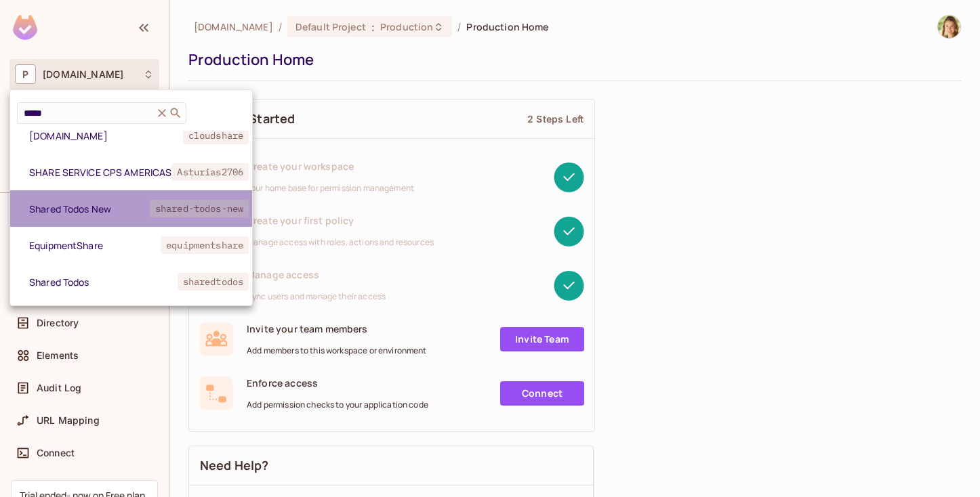  I want to click on span: Shared Todos New, so click(90, 208).